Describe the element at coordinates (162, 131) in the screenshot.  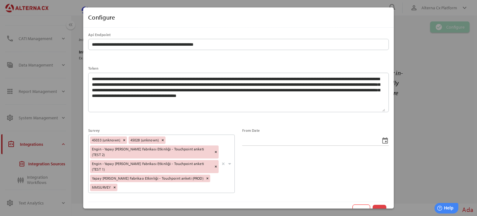
I see `div: Survey` at that location.